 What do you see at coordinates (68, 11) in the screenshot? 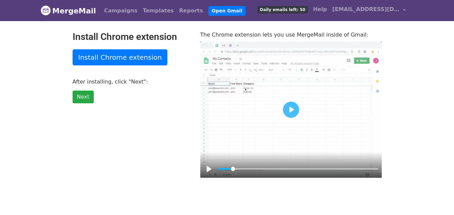
I see `a: MergeMail` at bounding box center [68, 11].